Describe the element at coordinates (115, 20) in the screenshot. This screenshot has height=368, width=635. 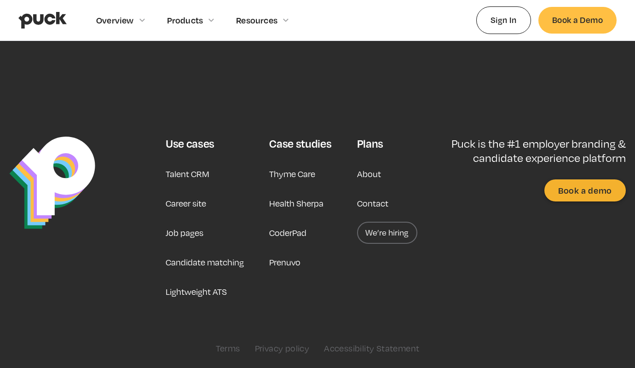
I see `div: Overview` at that location.